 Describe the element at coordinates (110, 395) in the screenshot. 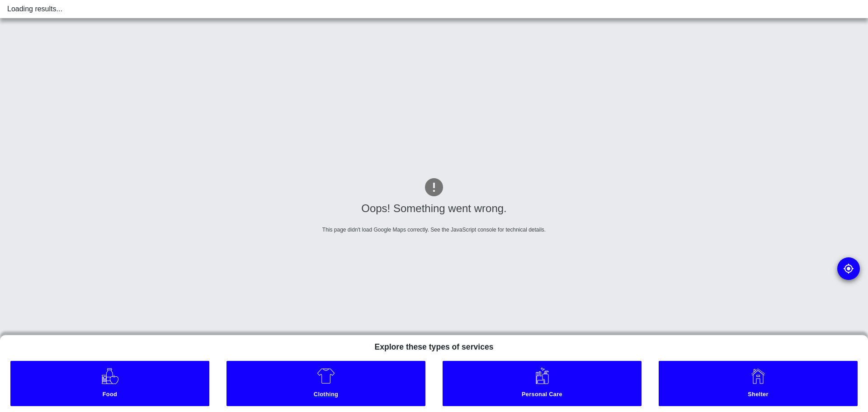

I see `small: Food` at that location.